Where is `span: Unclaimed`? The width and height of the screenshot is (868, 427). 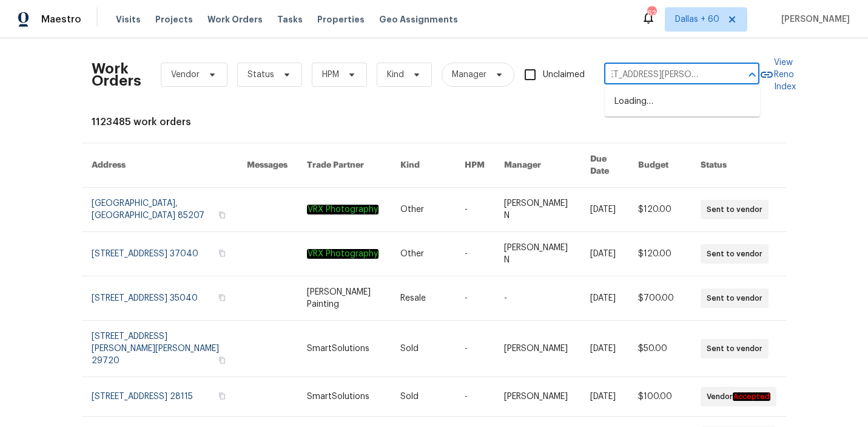
span: Unclaimed is located at coordinates (563, 74).